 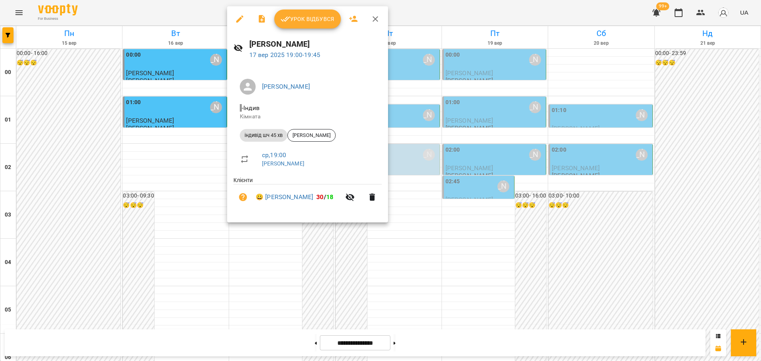 What do you see at coordinates (243, 197) in the screenshot?
I see `button: Візит ще не сплачено. Додати оплату?` at bounding box center [243, 197].